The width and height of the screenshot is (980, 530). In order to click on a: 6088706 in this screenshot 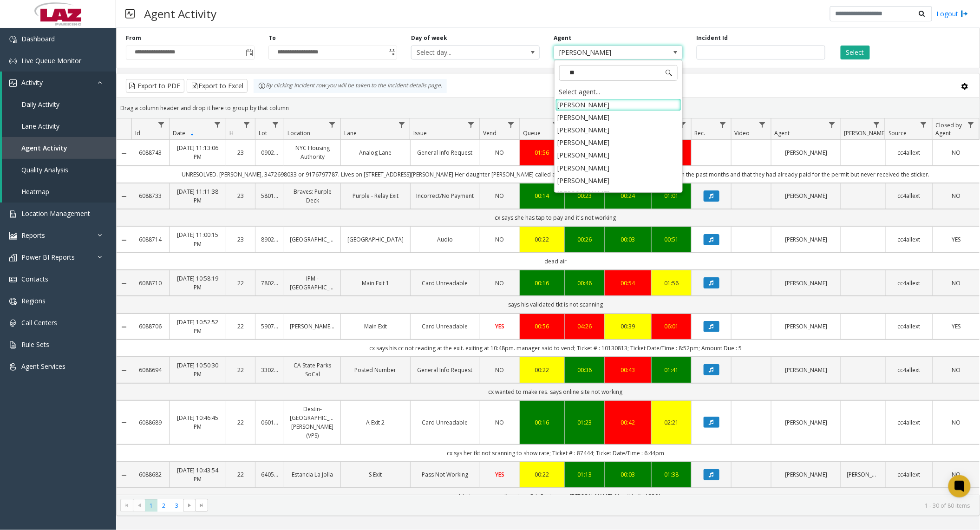, I will do `click(150, 325)`.